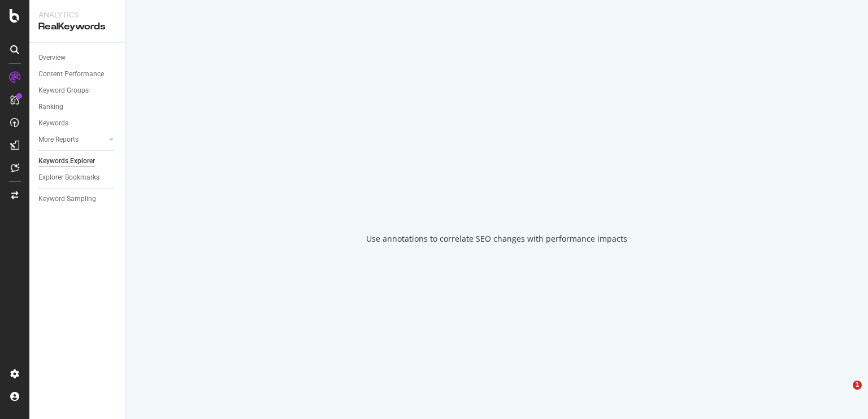  What do you see at coordinates (77, 177) in the screenshot?
I see `a: Explorer Bookmarks` at bounding box center [77, 177].